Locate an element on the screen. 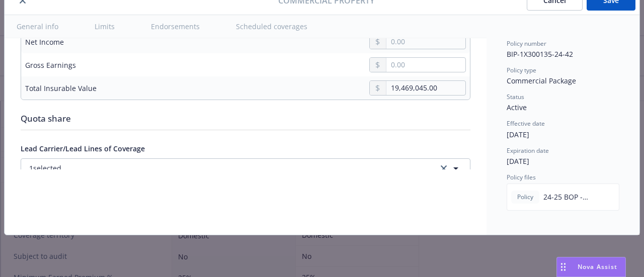 Image resolution: width=644 pixels, height=277 pixels. span: Status is located at coordinates (515, 97).